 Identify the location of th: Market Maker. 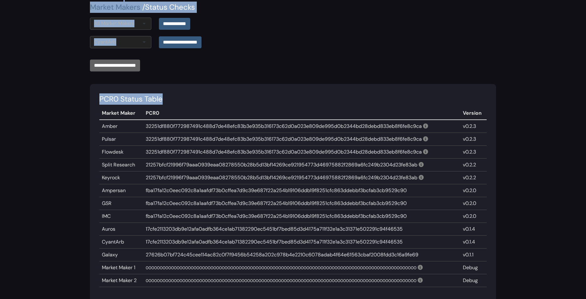
(121, 113).